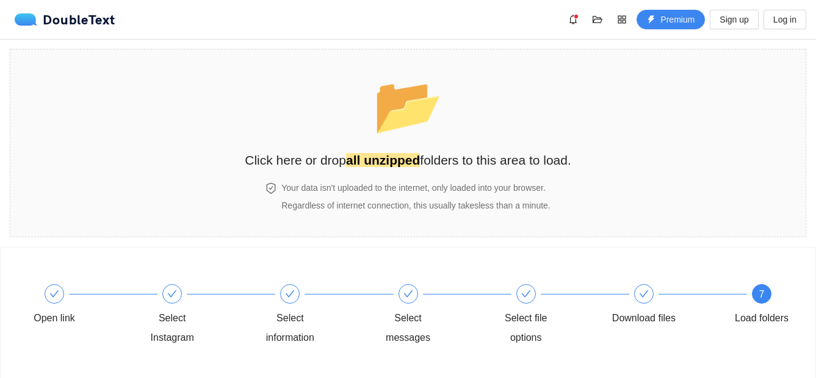  Describe the element at coordinates (573, 20) in the screenshot. I see `button: bell` at that location.